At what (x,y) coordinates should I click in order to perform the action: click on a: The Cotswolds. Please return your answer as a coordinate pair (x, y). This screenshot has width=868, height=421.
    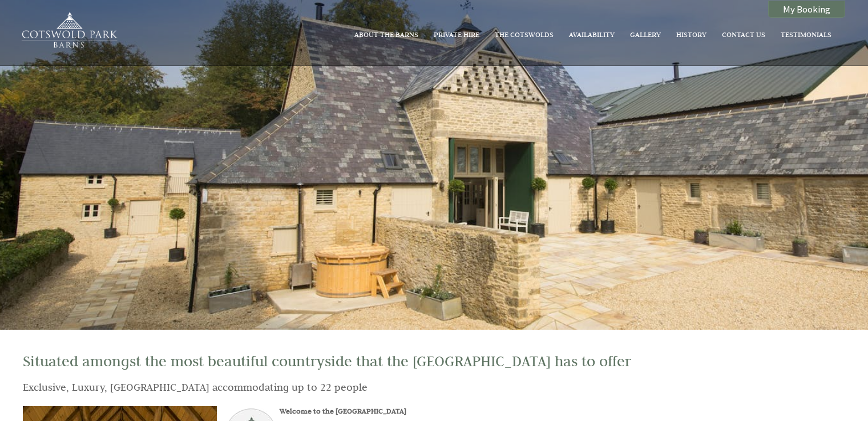
    Looking at the image, I should click on (524, 34).